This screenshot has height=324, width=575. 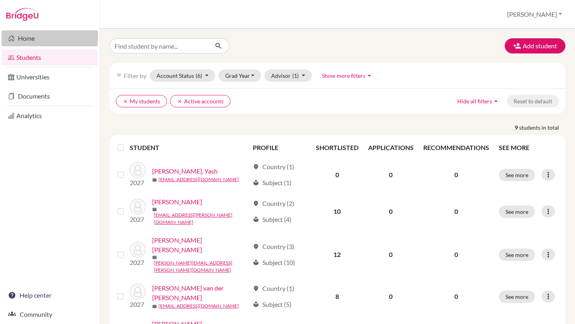 I want to click on span: Hide all filters, so click(x=474, y=101).